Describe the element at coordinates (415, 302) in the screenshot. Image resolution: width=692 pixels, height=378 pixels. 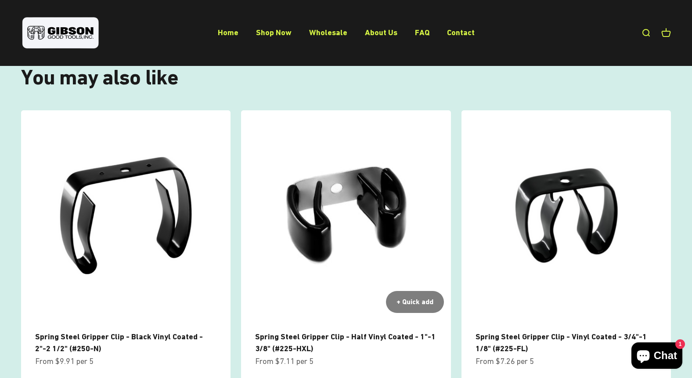
I see `button: + Quick add` at that location.